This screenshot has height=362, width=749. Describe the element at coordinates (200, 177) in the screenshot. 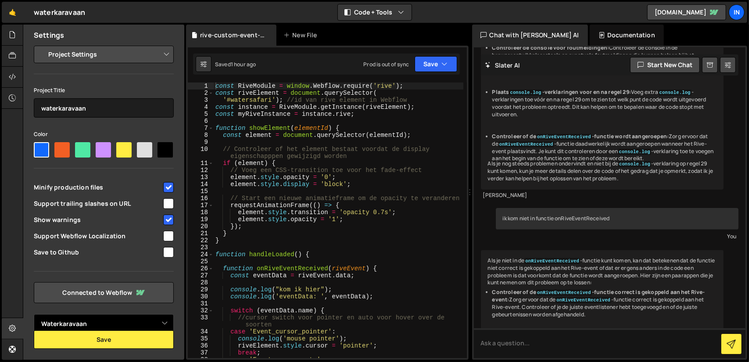

I see `div: 13` at that location.